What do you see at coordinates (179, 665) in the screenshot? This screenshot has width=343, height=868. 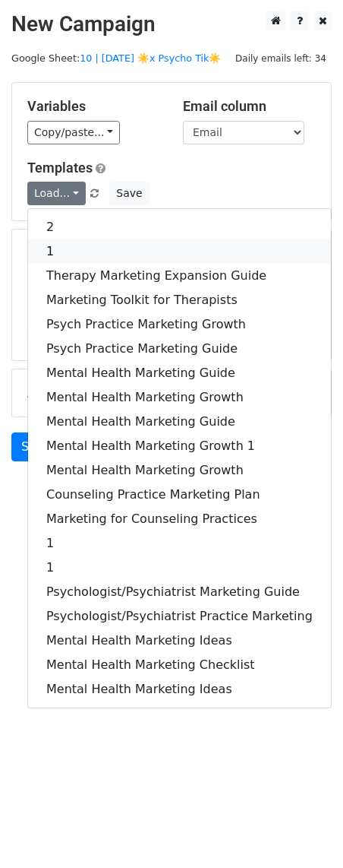 I see `a: Mental Health Marketing Checklist` at bounding box center [179, 665].